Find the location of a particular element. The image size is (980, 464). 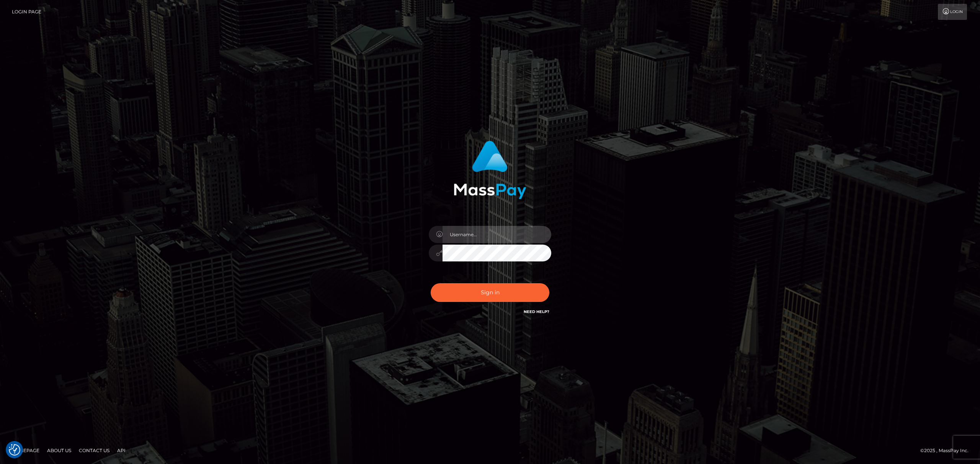

a: Need Help? is located at coordinates (536, 312).